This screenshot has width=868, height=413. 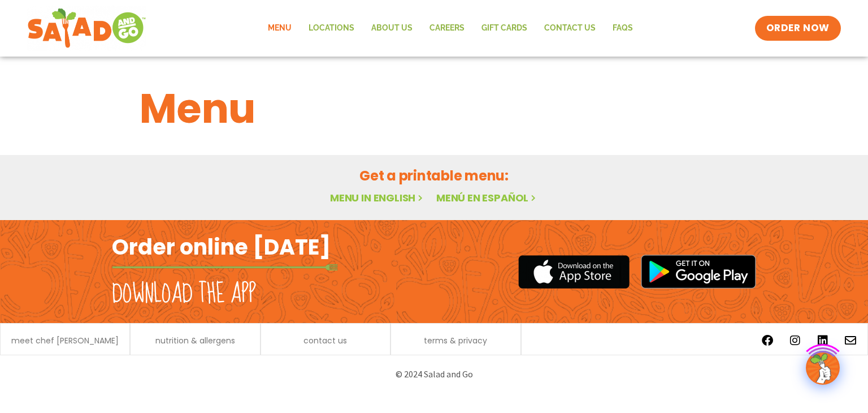 I want to click on span: terms & privacy, so click(x=455, y=341).